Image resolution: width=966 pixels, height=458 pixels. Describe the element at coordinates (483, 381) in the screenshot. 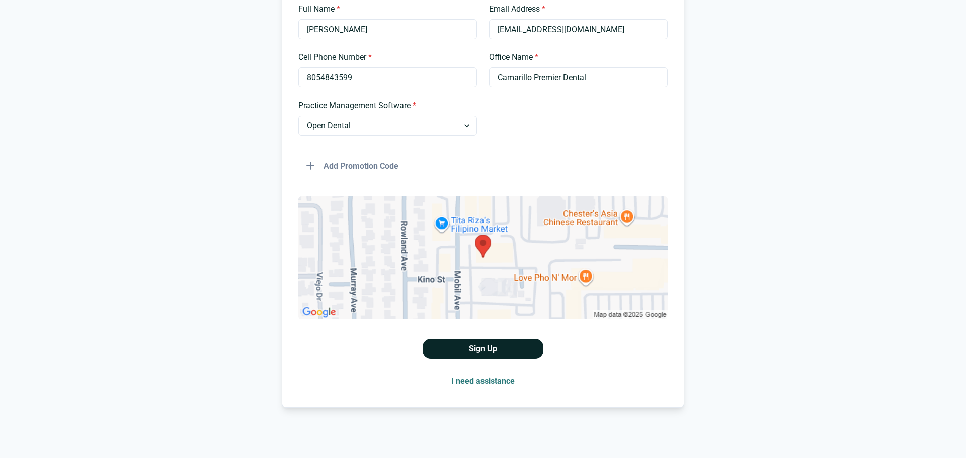

I see `button: I need assistance` at that location.